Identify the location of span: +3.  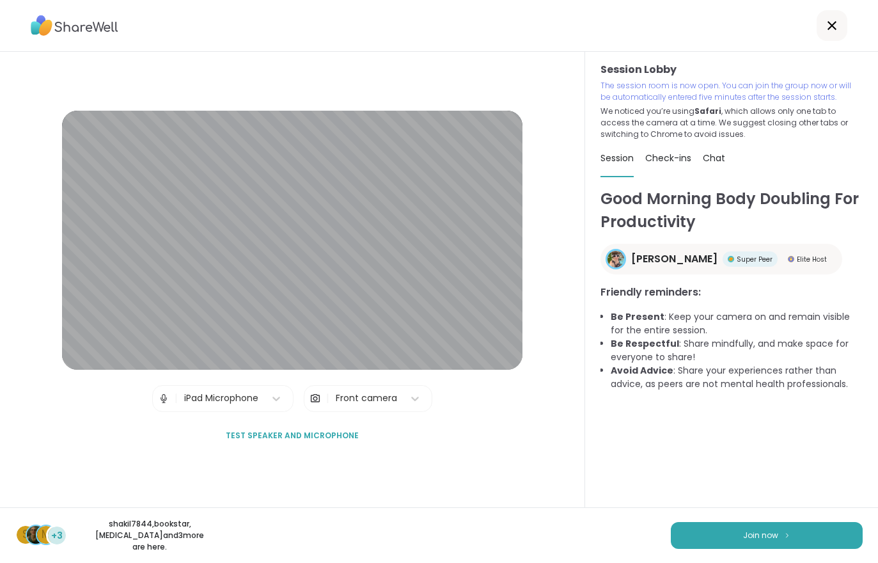
(57, 535).